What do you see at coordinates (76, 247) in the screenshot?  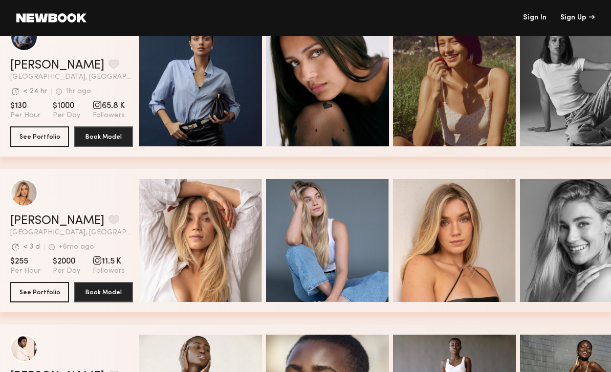 I see `div: +6mo ago` at bounding box center [76, 247].